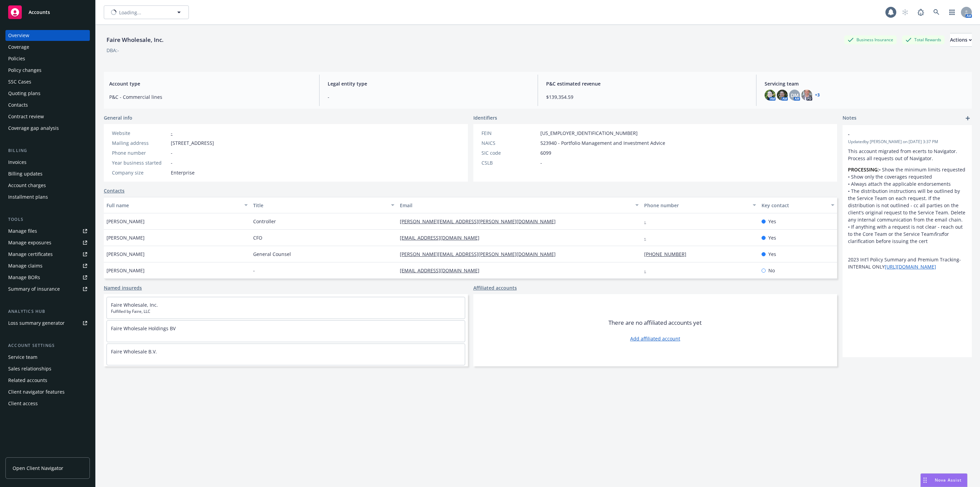  Describe the element at coordinates (48, 289) in the screenshot. I see `a: Summary of insurance` at that location.